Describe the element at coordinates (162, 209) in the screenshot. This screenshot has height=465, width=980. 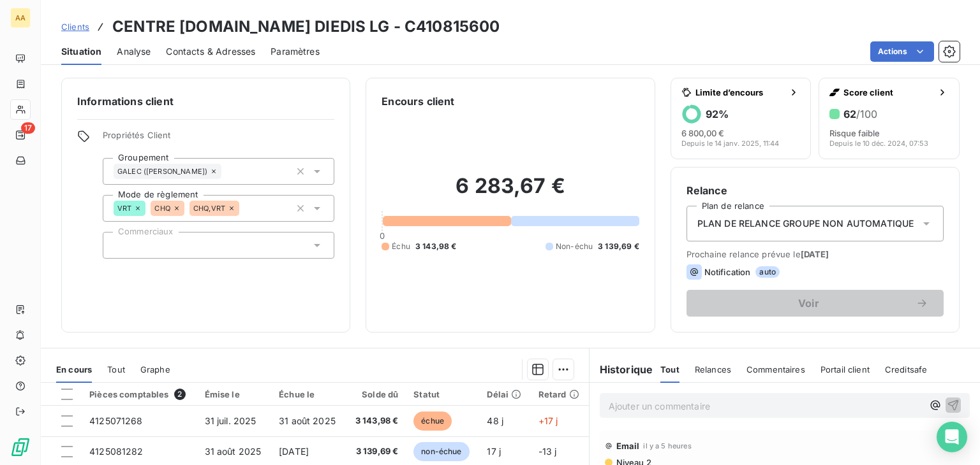
I see `span: CHQ` at that location.